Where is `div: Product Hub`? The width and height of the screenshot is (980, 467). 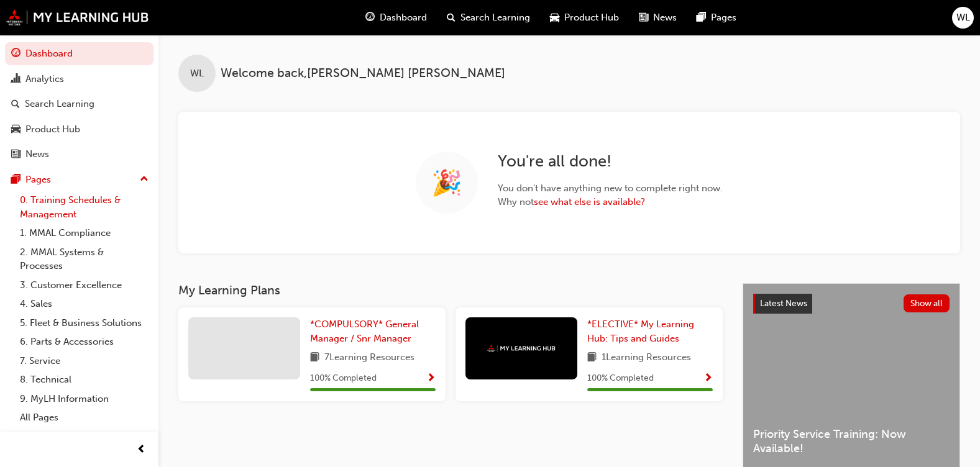 div: Product Hub is located at coordinates (53, 130).